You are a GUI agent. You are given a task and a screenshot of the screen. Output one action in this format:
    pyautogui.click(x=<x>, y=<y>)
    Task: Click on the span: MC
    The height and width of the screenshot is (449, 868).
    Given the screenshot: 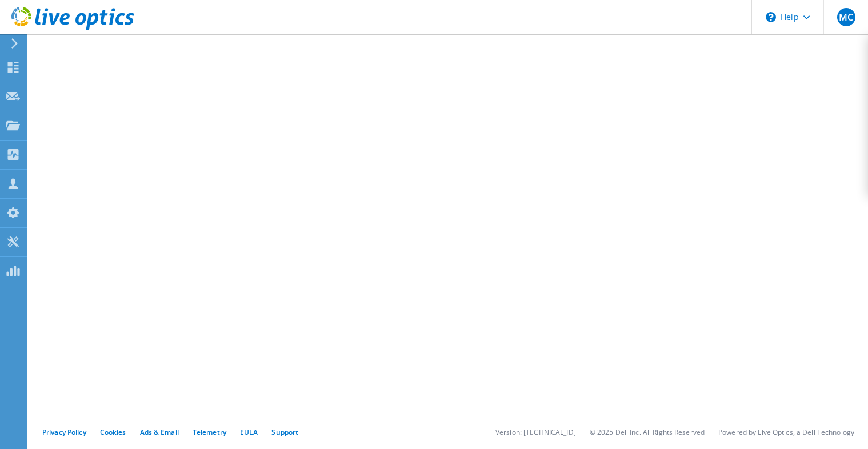 What is the action you would take?
    pyautogui.click(x=846, y=17)
    